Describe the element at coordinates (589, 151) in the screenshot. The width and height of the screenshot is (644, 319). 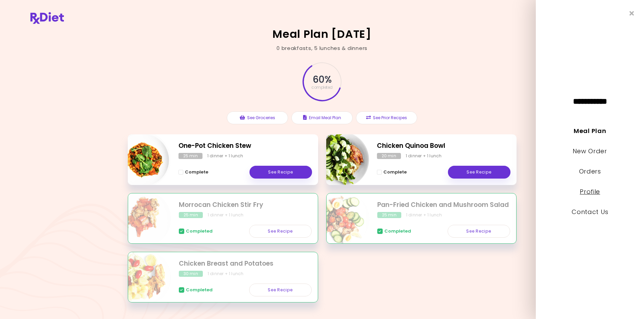
I see `a: New Order` at that location.